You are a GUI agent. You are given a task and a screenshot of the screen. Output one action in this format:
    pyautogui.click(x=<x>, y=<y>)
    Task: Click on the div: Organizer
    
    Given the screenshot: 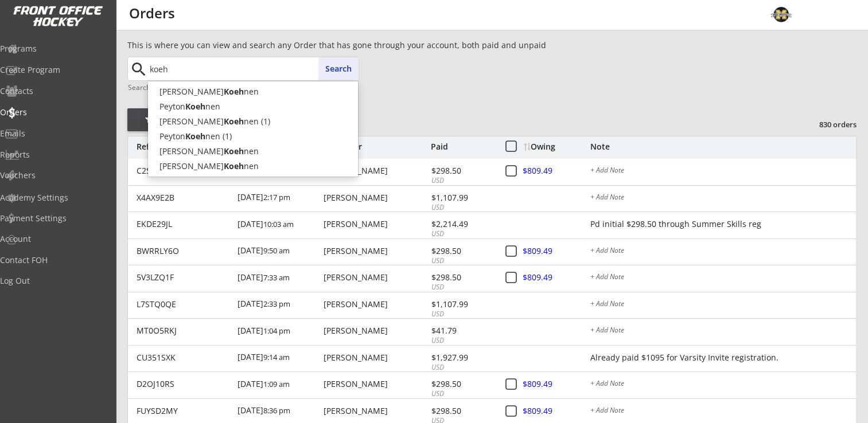 What is the action you would take?
    pyautogui.click(x=376, y=147)
    